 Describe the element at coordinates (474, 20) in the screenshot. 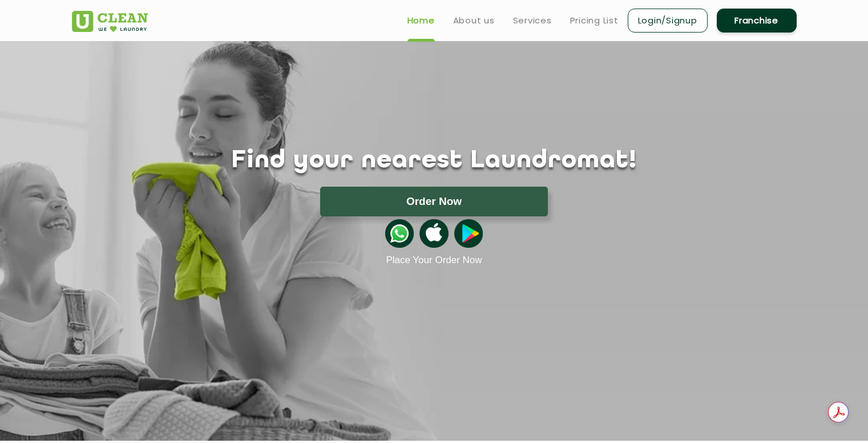

I see `a: About us` at that location.